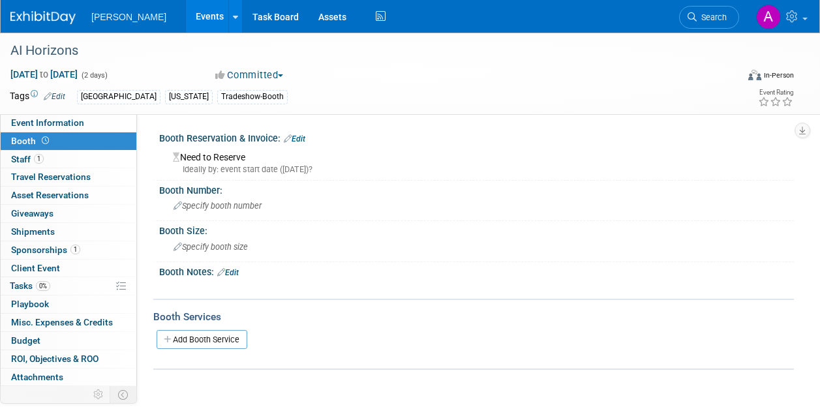 This screenshot has height=420, width=820. What do you see at coordinates (68, 141) in the screenshot?
I see `a: Booth` at bounding box center [68, 141].